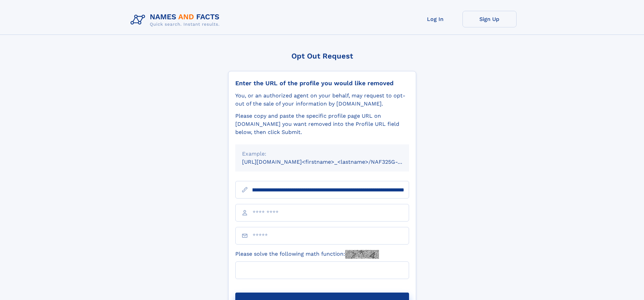 Image resolution: width=644 pixels, height=300 pixels. What do you see at coordinates (177, 20) in the screenshot?
I see `img: Logo Names and Facts` at bounding box center [177, 20].